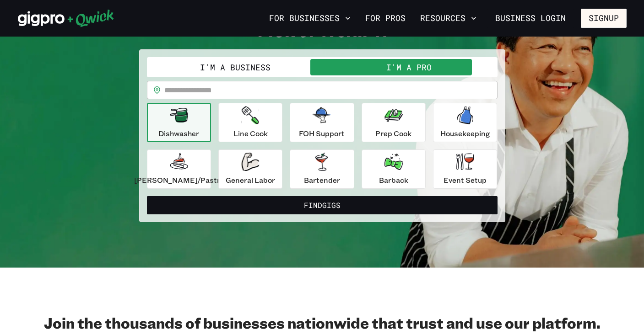 Image resolution: width=644 pixels, height=335 pixels. I want to click on button: For Businesses, so click(310, 18).